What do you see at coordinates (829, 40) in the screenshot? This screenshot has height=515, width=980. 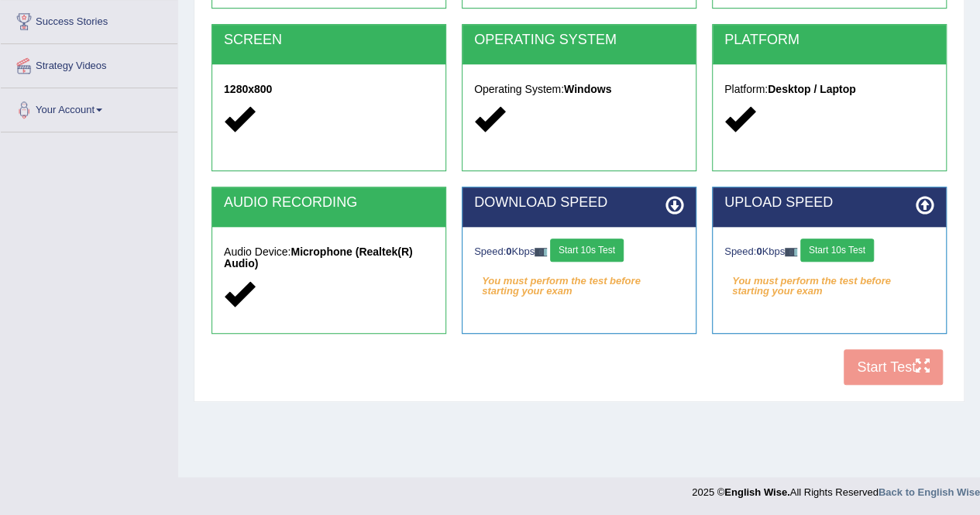 I see `h2: PLATFORM` at bounding box center [829, 40].